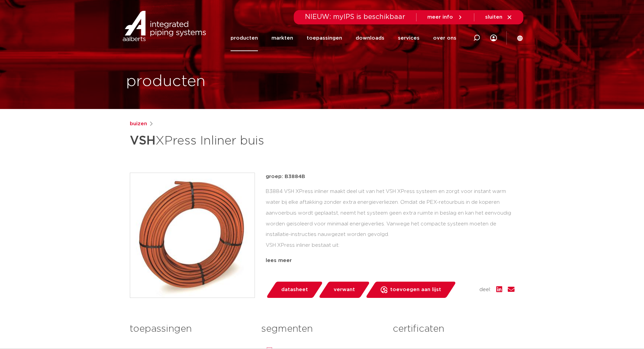 The image size is (644, 349). What do you see at coordinates (453, 329) in the screenshot?
I see `h3: certificaten` at bounding box center [453, 329].